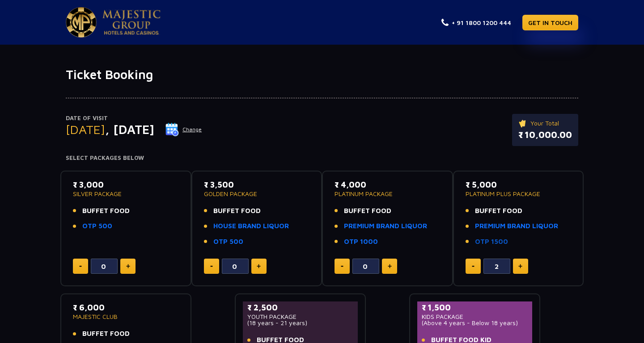  I want to click on p: ₹ 6,000, so click(126, 308).